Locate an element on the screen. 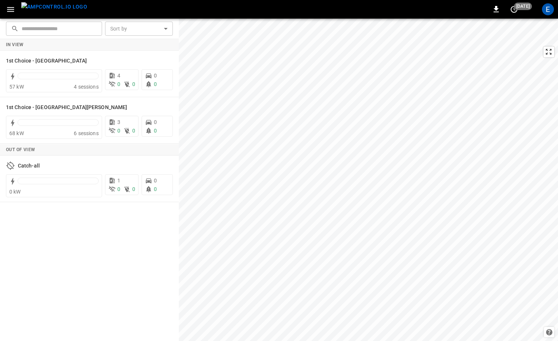 This screenshot has width=558, height=341. button: set refresh interval is located at coordinates (514, 9).